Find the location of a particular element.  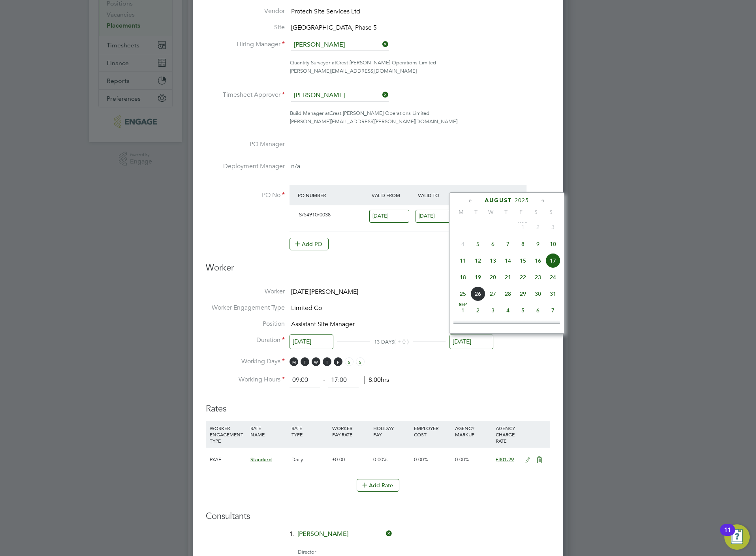

span: 9 is located at coordinates (478, 327).